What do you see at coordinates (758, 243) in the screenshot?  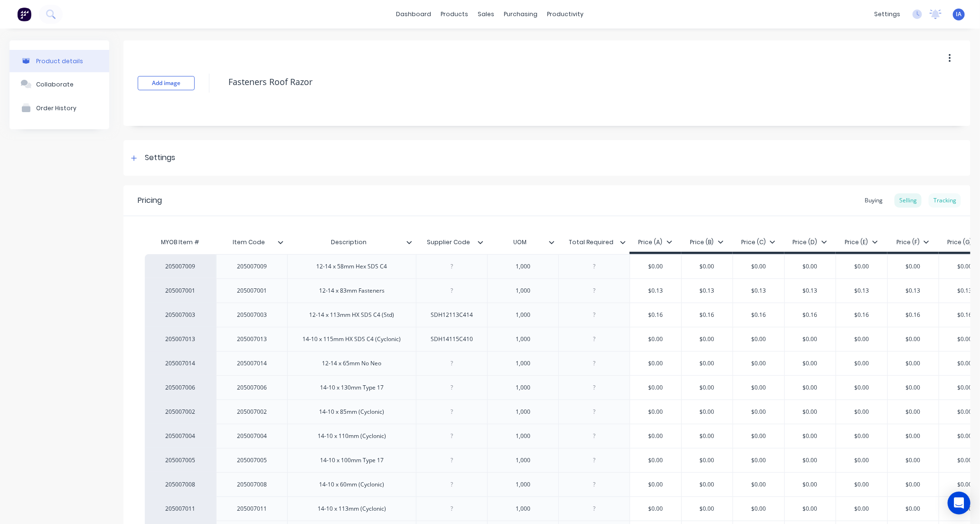 I see `div: Price (C)` at bounding box center [758, 243].